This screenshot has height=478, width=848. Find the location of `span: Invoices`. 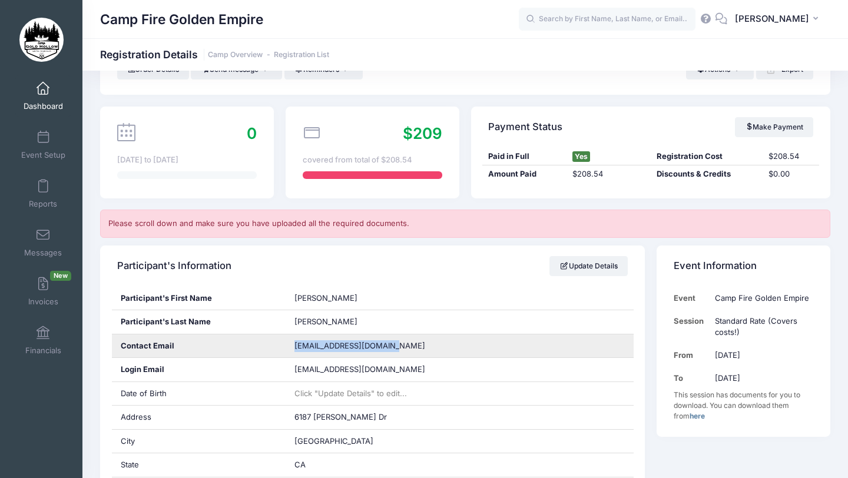

span: Invoices is located at coordinates (43, 301).